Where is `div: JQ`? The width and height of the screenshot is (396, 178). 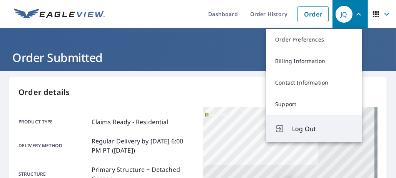 div: JQ is located at coordinates (344, 14).